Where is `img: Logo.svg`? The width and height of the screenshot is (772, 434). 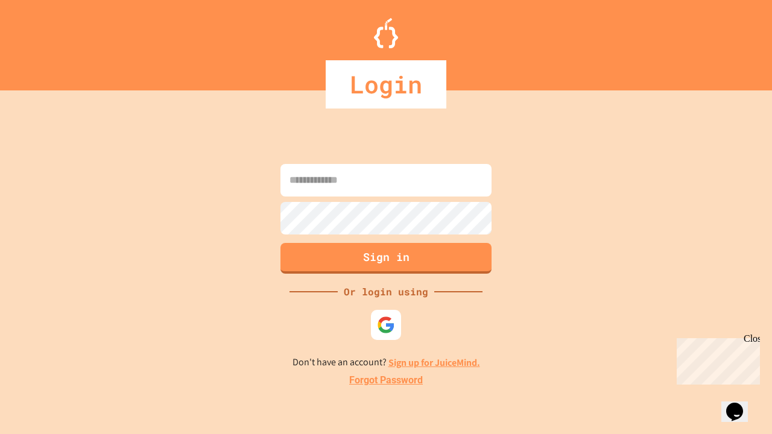 img: Logo.svg is located at coordinates (386, 33).